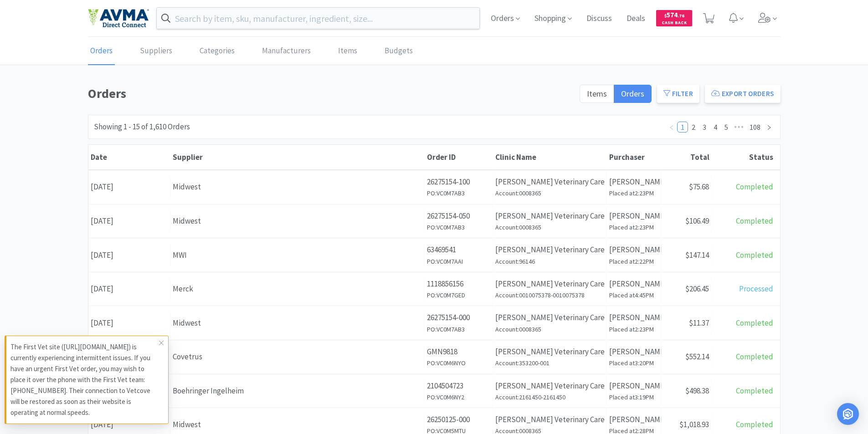 Image resolution: width=868 pixels, height=434 pixels. Describe the element at coordinates (348, 51) in the screenshot. I see `a: Items` at that location.